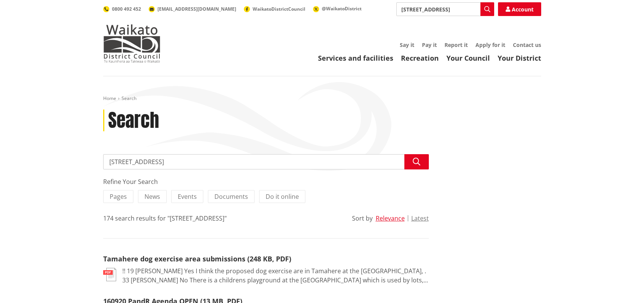 This screenshot has width=644, height=303. I want to click on a: Your Council, so click(468, 58).